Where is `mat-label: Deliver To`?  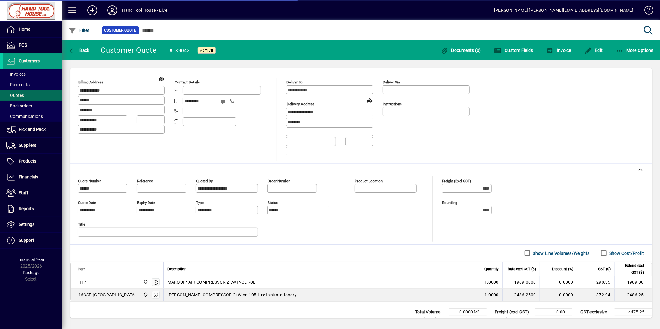
mat-label: Deliver To is located at coordinates (294, 82).